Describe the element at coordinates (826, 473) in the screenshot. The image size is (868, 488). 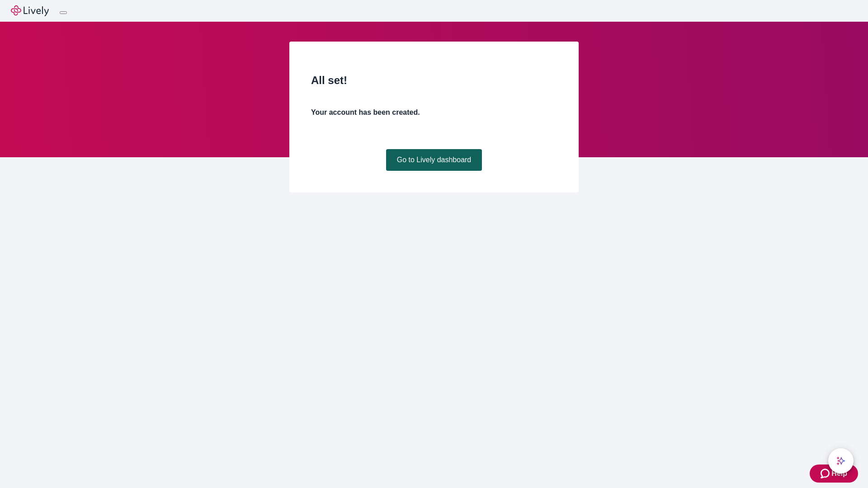
I see `svg: Zendesk support icon` at that location.